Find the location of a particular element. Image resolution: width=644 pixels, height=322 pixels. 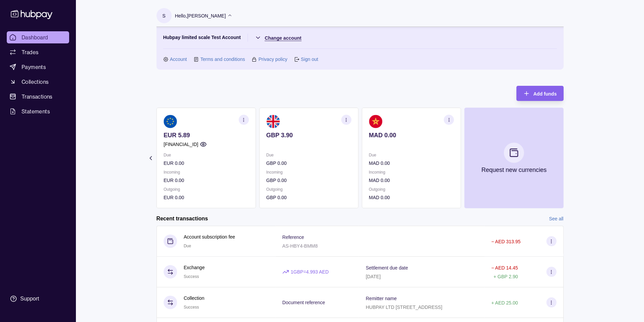

div: Support is located at coordinates (29, 299).